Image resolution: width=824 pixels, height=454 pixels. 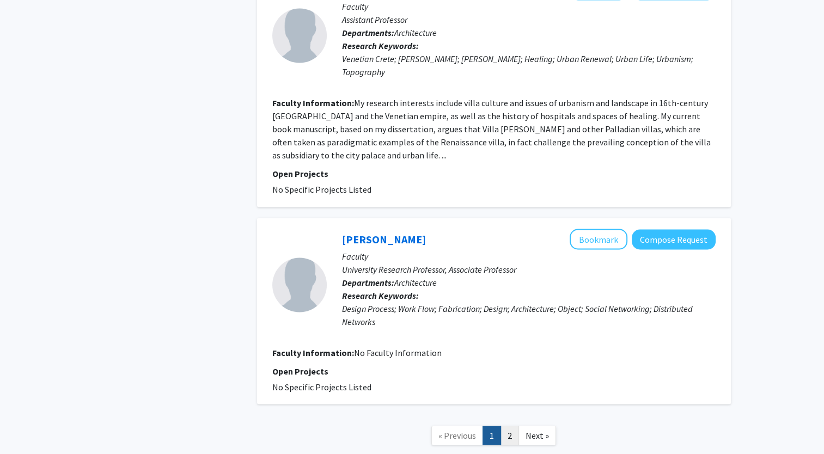 I want to click on p: University Research Professor, Associate Professor, so click(x=529, y=269).